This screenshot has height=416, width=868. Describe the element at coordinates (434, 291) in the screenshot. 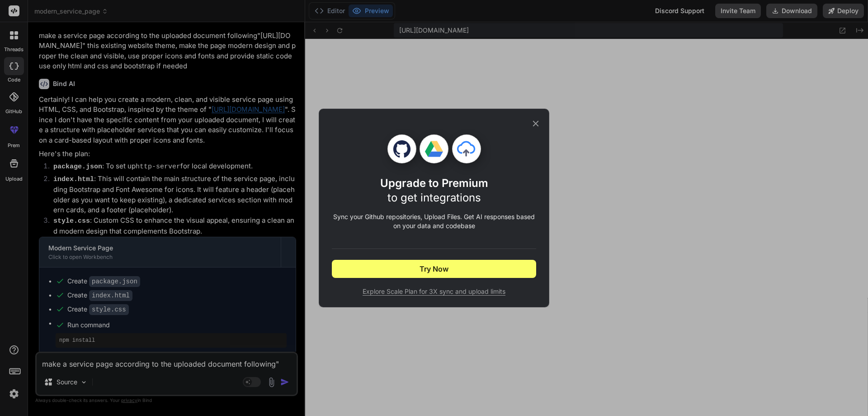

I see `span: Explore Scale Plan for 3X sync and upload limits` at that location.